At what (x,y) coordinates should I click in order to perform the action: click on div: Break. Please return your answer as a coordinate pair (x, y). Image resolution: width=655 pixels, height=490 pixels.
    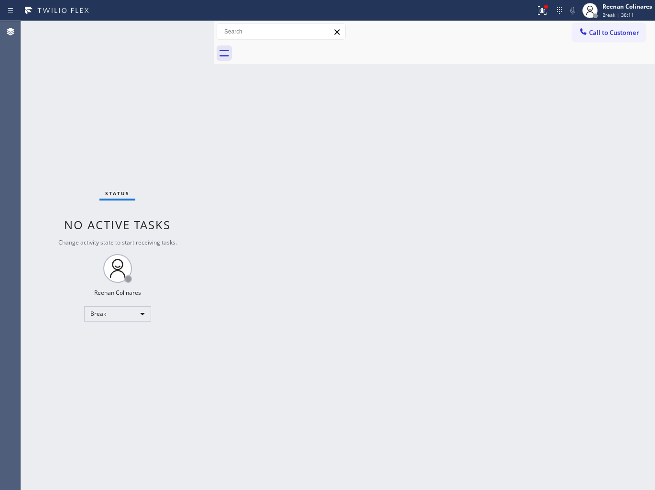
    Looking at the image, I should click on (118, 314).